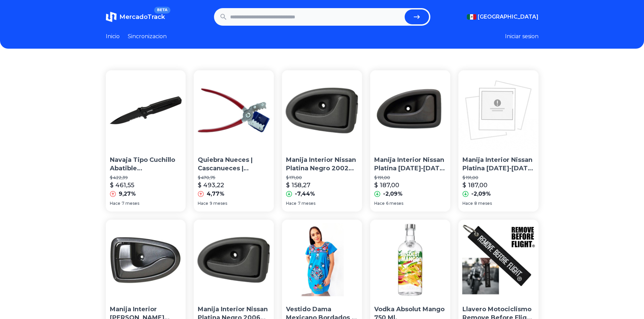 Image resolution: width=644 pixels, height=319 pixels. Describe the element at coordinates (135, 17) in the screenshot. I see `a: MercadoTrackBETA` at that location.